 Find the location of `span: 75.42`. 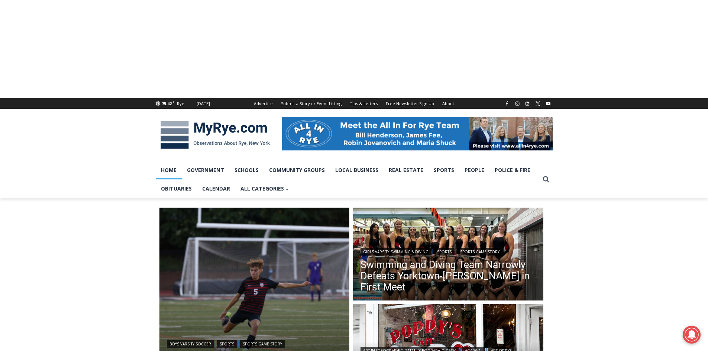

span: 75.42 is located at coordinates (167, 103).